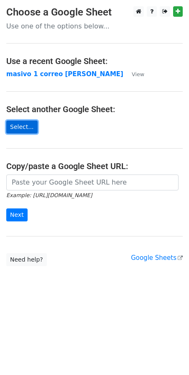  I want to click on a: Select..., so click(22, 127).